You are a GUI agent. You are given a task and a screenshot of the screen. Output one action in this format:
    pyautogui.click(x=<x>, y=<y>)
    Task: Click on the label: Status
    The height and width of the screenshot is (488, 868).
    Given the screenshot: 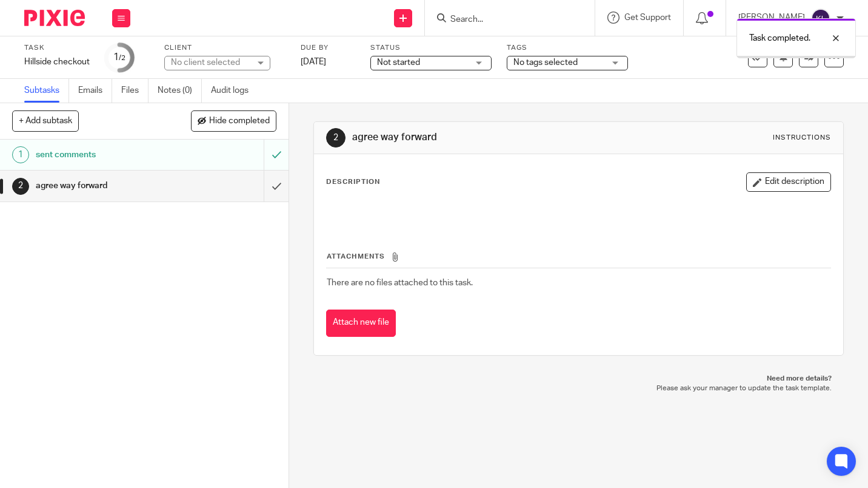 What is the action you would take?
    pyautogui.click(x=431, y=48)
    